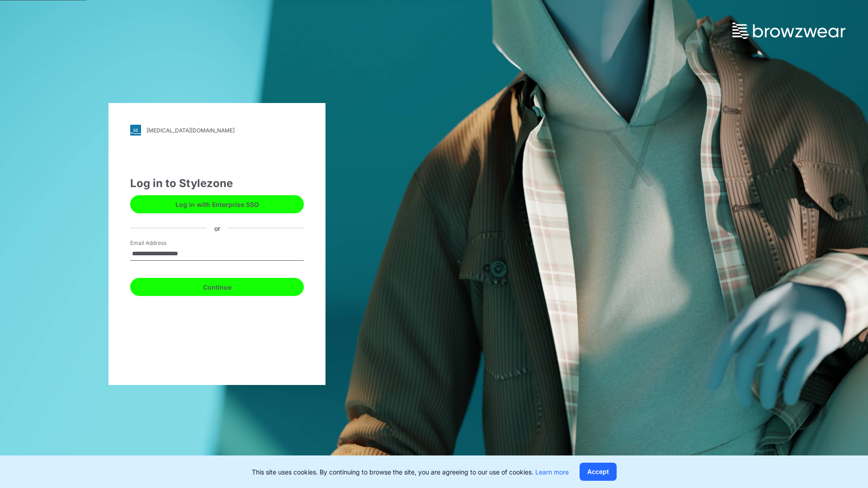 This screenshot has width=868, height=488. I want to click on button: Log in with Enterprise SSO, so click(217, 204).